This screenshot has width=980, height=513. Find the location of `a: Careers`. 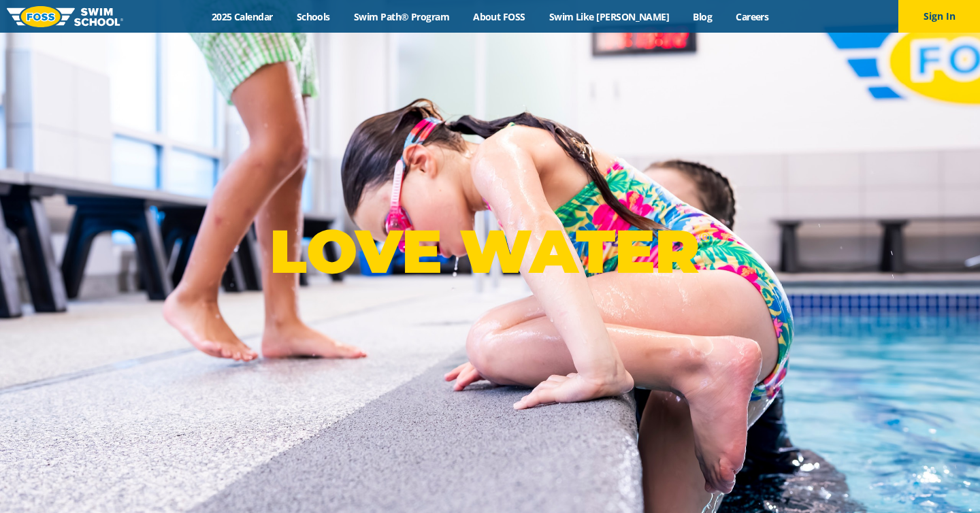

a: Careers is located at coordinates (752, 16).